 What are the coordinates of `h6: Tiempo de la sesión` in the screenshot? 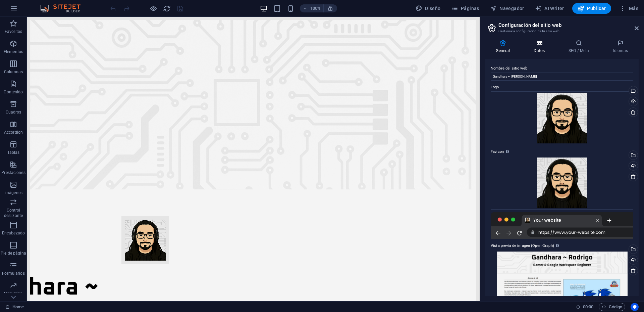 It's located at (585, 307).